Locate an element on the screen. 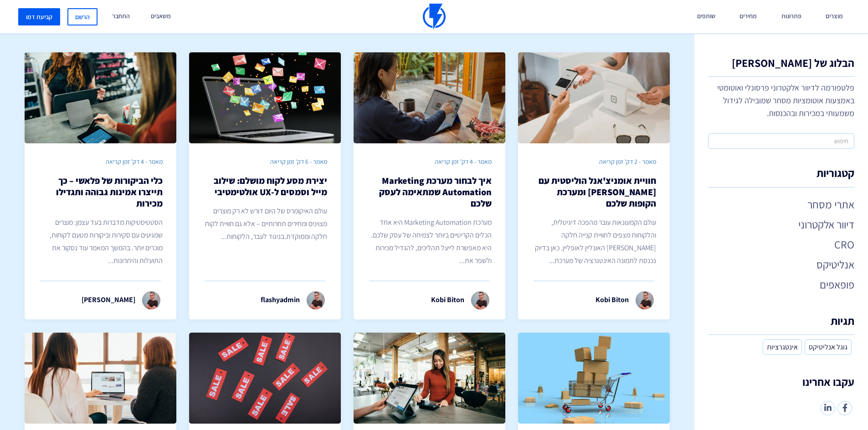 The height and width of the screenshot is (430, 868). span: מאמר - 6 דק' זמן קריאה is located at coordinates (298, 161).